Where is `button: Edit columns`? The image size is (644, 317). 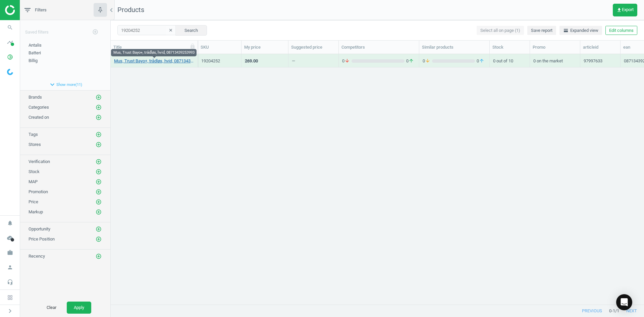
button: Edit columns is located at coordinates (621, 31).